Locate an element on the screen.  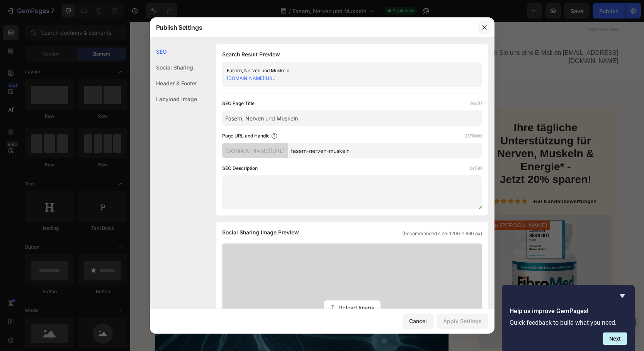
button: Next question is located at coordinates (615, 338).